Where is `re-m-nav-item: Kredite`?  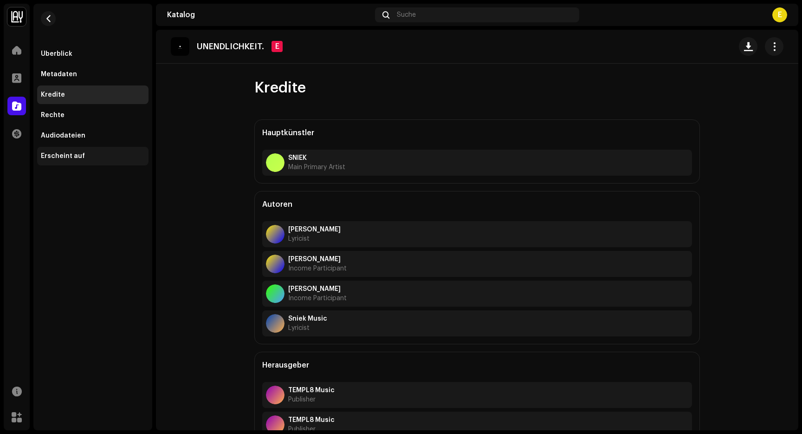
re-m-nav-item: Kredite is located at coordinates (93, 95).